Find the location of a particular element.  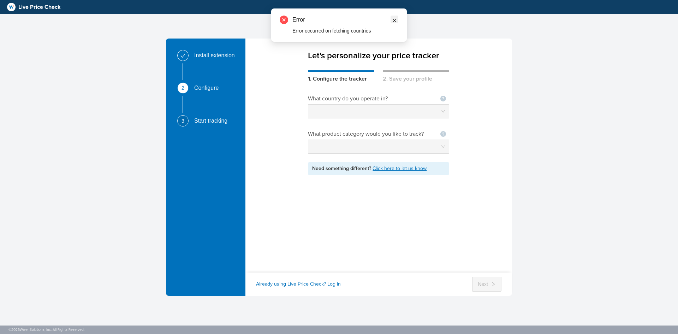

span: 2 is located at coordinates (183, 88).